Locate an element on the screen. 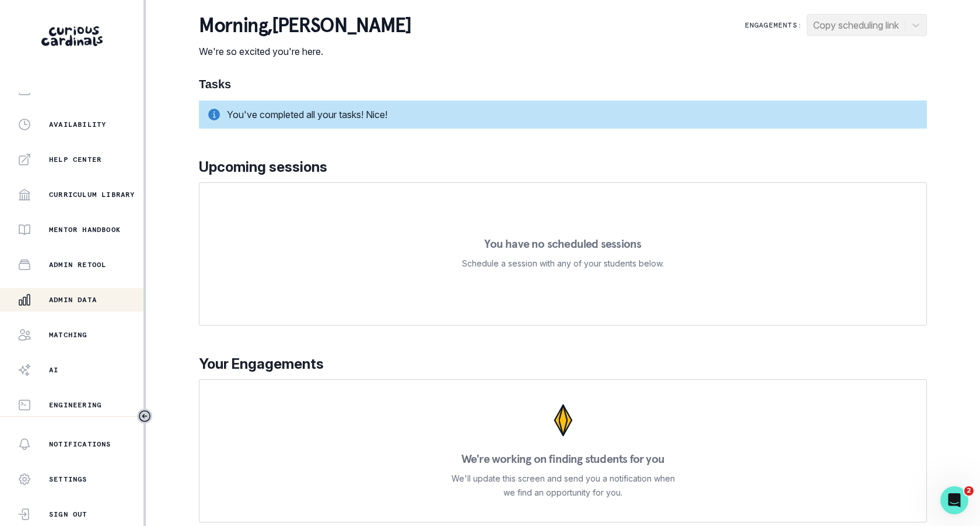 The width and height of the screenshot is (980, 526). p: We're so excited you're here. is located at coordinates (305, 51).